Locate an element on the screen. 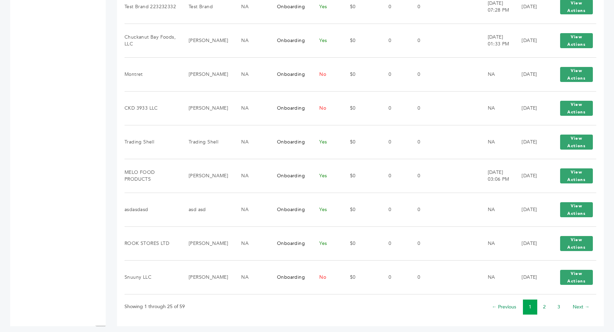 The width and height of the screenshot is (614, 332). td: asdasdasd is located at coordinates (152, 209).